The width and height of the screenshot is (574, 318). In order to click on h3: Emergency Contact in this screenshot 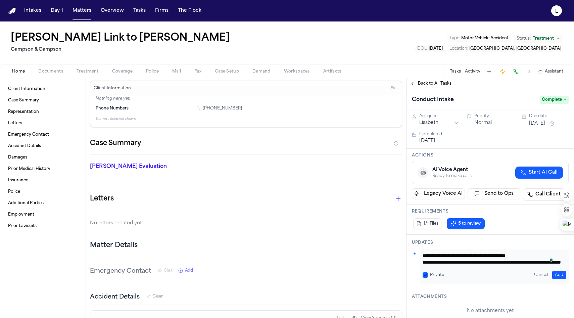, I will do `click(121, 271)`.